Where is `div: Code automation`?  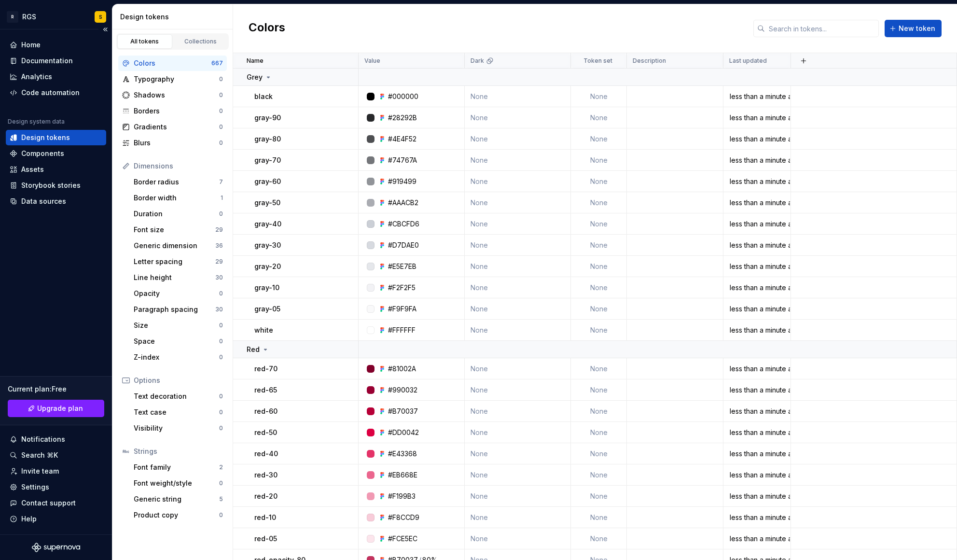
div: Code automation is located at coordinates (50, 93).